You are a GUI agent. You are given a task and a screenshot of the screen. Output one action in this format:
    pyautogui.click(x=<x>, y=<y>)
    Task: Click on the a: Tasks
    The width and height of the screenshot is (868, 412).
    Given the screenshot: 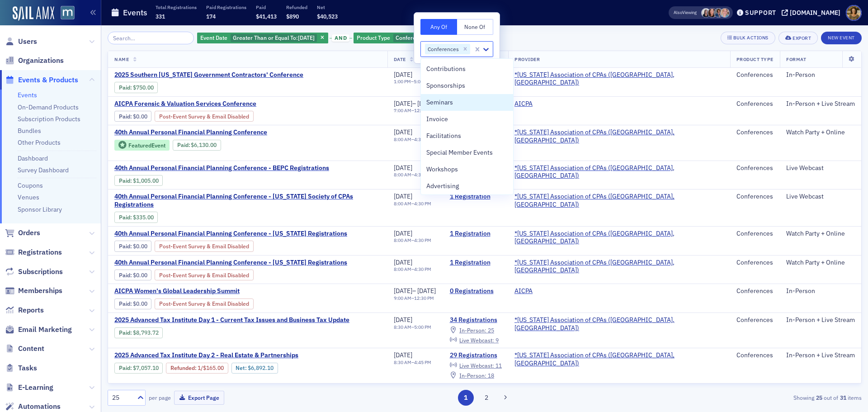 What is the action you would take?
    pyautogui.click(x=21, y=368)
    